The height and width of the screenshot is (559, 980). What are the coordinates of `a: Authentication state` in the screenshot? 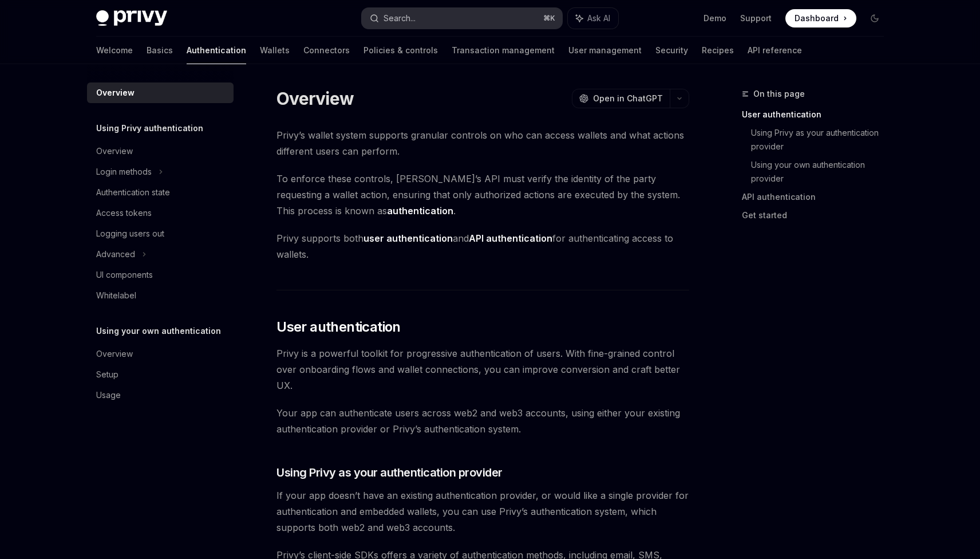 It's located at (161, 192).